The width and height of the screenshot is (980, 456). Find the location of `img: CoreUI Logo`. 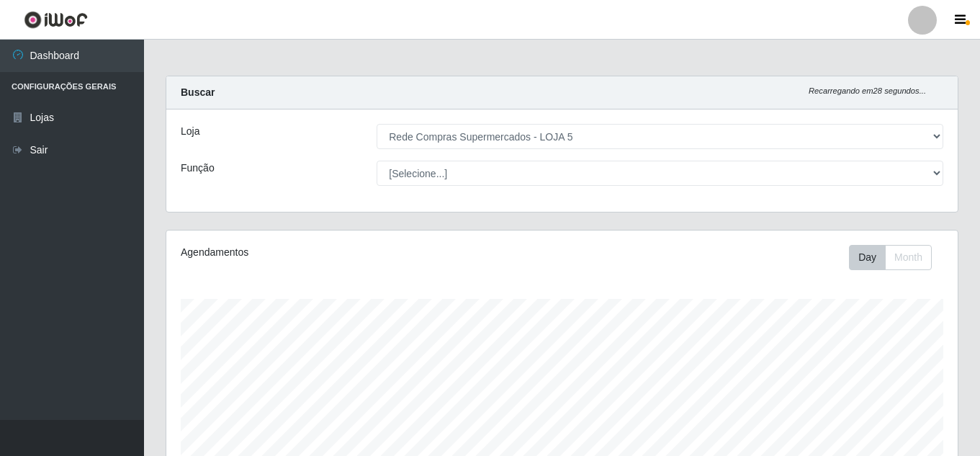

img: CoreUI Logo is located at coordinates (56, 19).